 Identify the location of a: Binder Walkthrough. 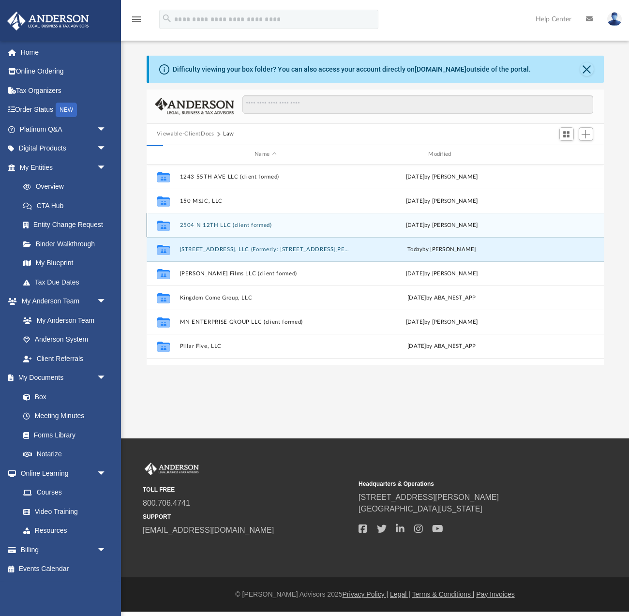
(67, 244).